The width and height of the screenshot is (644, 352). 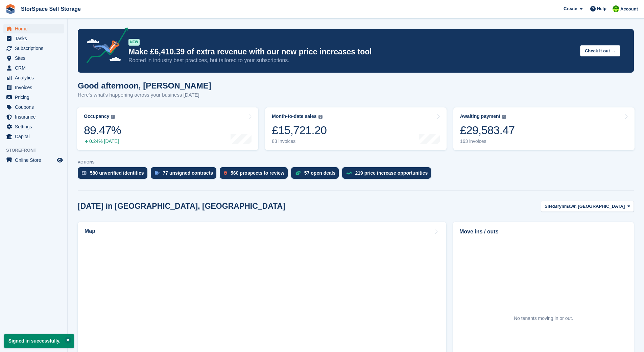 I want to click on span: Coupons, so click(x=35, y=107).